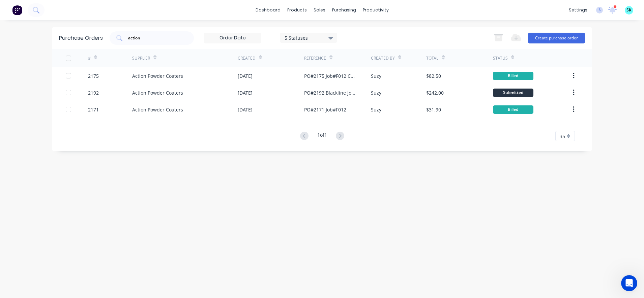 This screenshot has width=644, height=298. Describe the element at coordinates (556, 38) in the screenshot. I see `button: Create purchase order` at that location.